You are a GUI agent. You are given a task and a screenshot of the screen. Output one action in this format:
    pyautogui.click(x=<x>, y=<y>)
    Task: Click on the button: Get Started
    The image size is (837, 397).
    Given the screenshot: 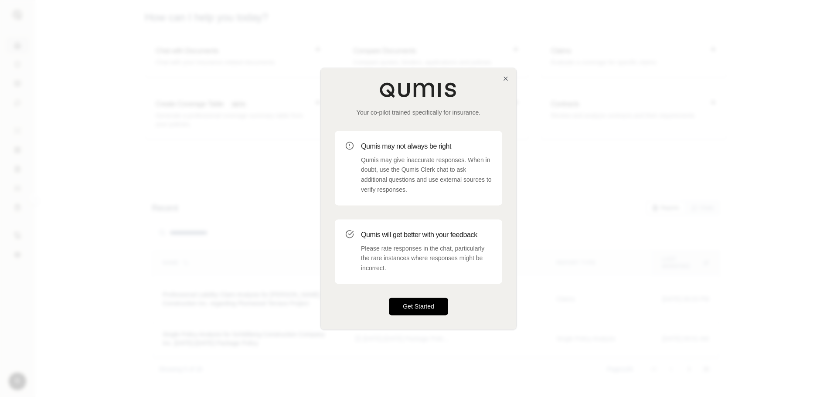 What is the action you would take?
    pyautogui.click(x=419, y=307)
    